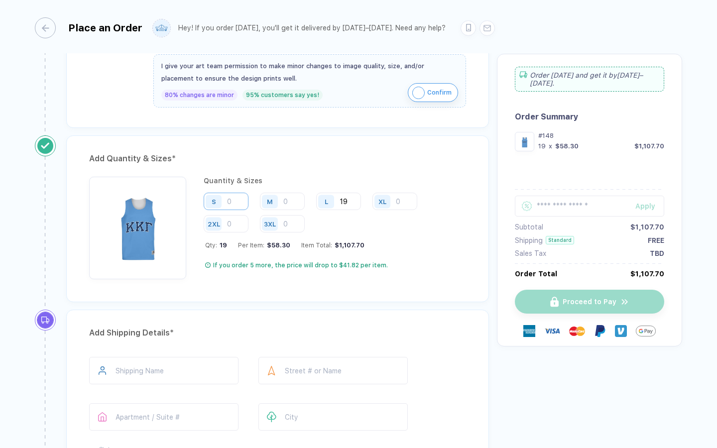  What do you see at coordinates (439, 93) in the screenshot?
I see `span: Confirm` at bounding box center [439, 93].